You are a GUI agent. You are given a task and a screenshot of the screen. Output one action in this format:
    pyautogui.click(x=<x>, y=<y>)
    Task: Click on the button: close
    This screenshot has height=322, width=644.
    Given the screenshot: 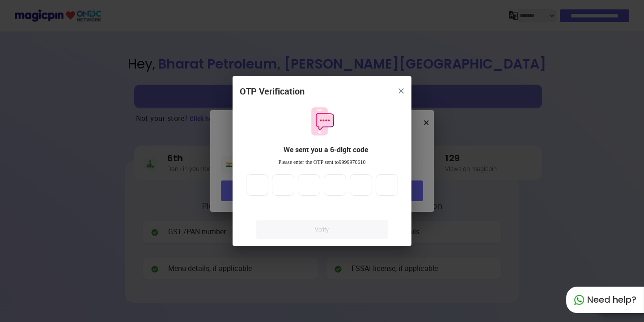 What is the action you would take?
    pyautogui.click(x=401, y=91)
    